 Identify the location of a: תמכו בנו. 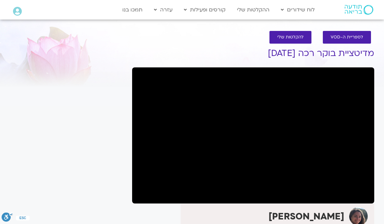
(132, 10).